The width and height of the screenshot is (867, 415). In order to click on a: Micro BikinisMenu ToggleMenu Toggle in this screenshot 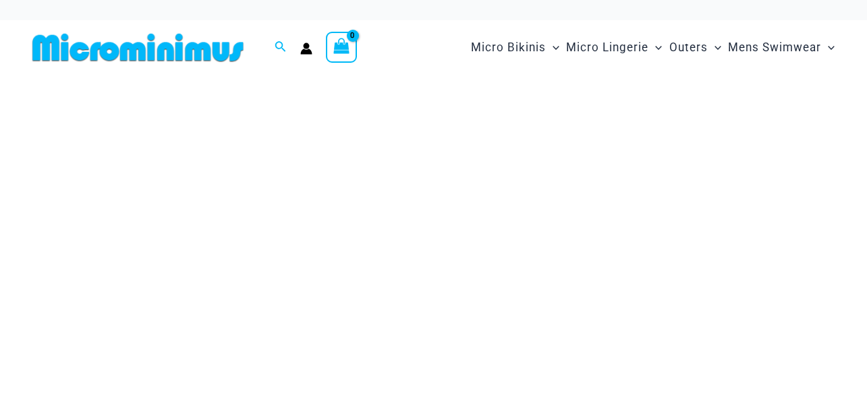, I will do `click(515, 47)`.